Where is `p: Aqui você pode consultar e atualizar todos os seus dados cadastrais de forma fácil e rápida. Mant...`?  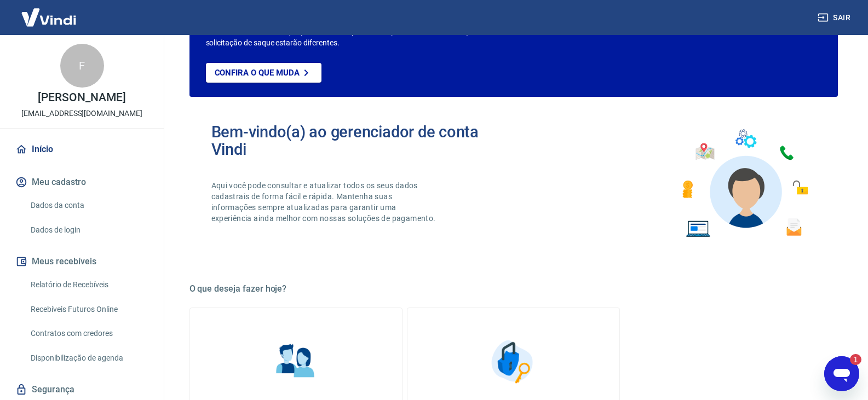 p: Aqui você pode consultar e atualizar todos os seus dados cadastrais de forma fácil e rápida. Mant... is located at coordinates (325, 202).